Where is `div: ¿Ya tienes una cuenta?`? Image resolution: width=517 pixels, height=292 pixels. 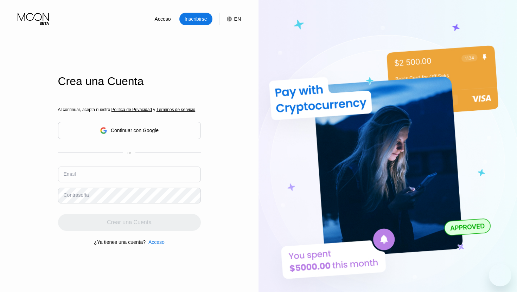 div: ¿Ya tienes una cuenta? is located at coordinates (119, 242).